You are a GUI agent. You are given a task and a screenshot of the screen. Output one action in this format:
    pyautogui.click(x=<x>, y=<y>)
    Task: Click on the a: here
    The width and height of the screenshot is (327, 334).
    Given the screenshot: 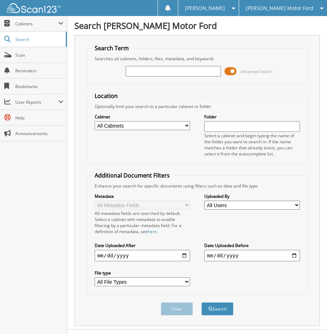 What is the action you would take?
    pyautogui.click(x=152, y=231)
    